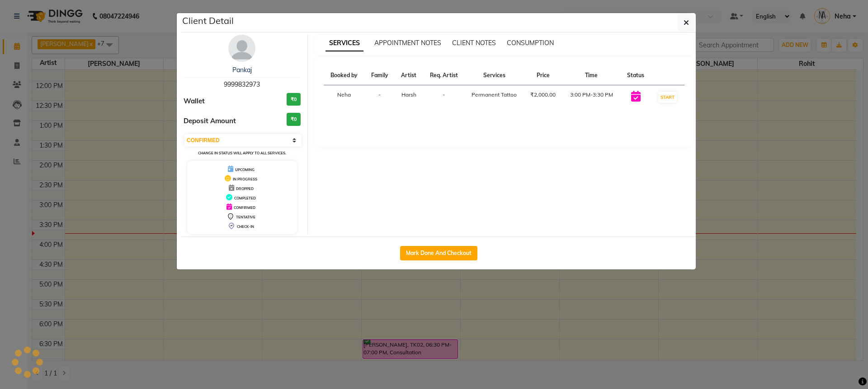  What do you see at coordinates (344, 98) in the screenshot?
I see `td: Neha` at bounding box center [344, 98].